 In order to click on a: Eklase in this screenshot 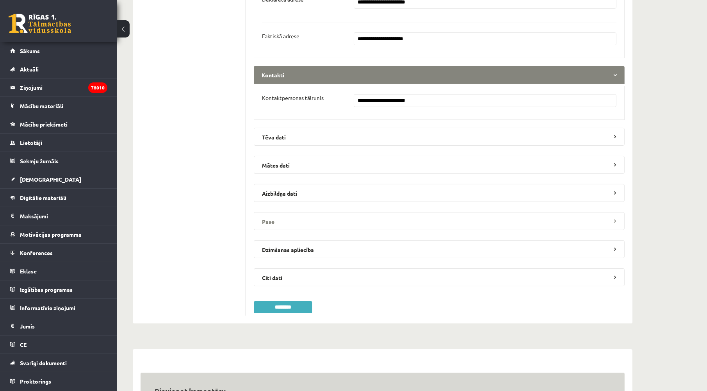, I will do `click(59, 271)`.